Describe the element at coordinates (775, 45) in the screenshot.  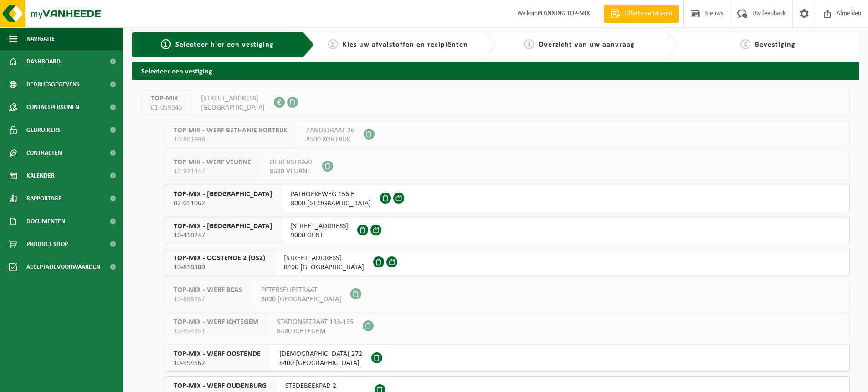
I see `span: Bevestiging` at that location.